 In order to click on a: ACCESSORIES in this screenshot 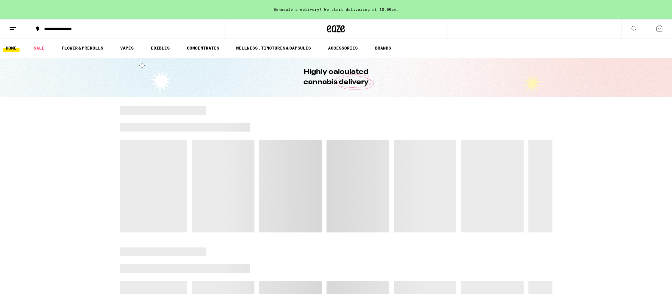, I will do `click(343, 48)`.